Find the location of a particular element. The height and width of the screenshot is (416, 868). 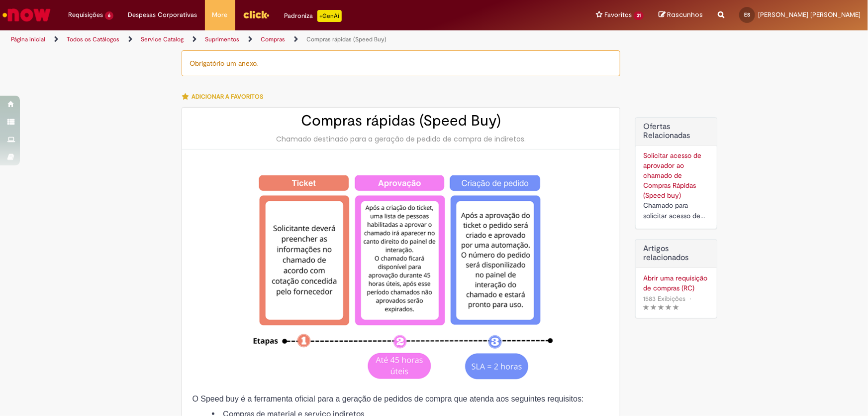

img: click_logo_yellow_360x200.png is located at coordinates (256, 14).